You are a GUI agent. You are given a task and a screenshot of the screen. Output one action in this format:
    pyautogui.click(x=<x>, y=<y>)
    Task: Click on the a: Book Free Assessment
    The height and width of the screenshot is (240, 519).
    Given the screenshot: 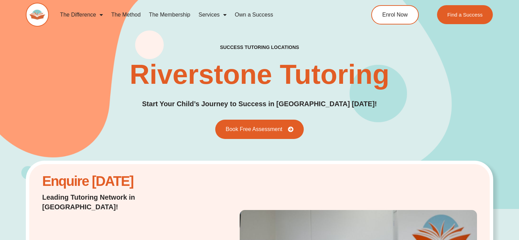 What is the action you would take?
    pyautogui.click(x=259, y=129)
    